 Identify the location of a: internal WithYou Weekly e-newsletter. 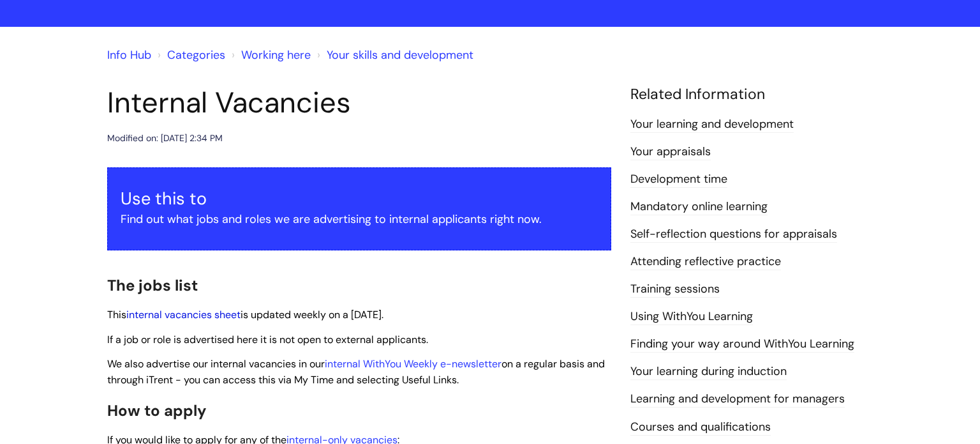
(413, 363).